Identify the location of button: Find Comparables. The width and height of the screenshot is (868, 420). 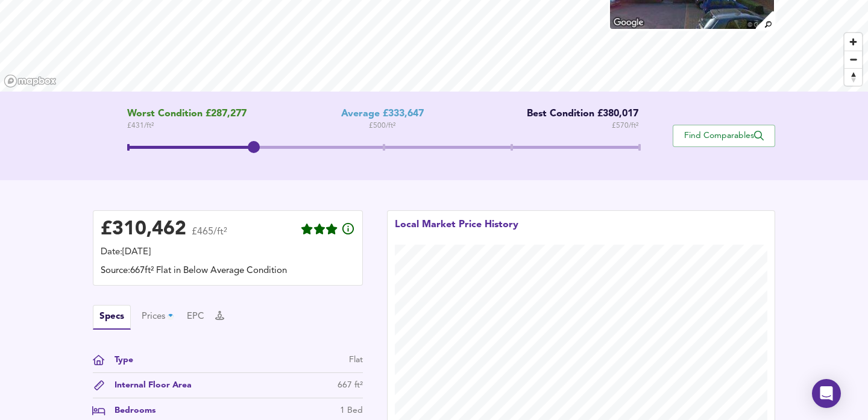
(724, 136).